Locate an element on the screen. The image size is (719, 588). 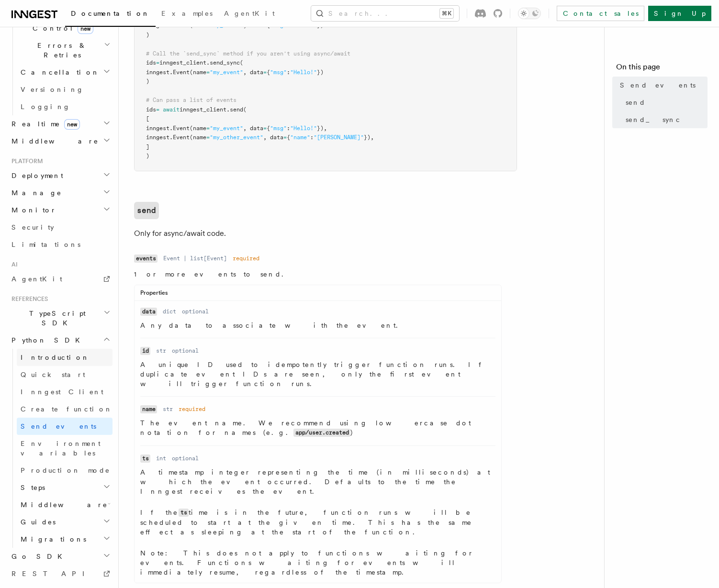
a: Environment variables is located at coordinates (64, 448).